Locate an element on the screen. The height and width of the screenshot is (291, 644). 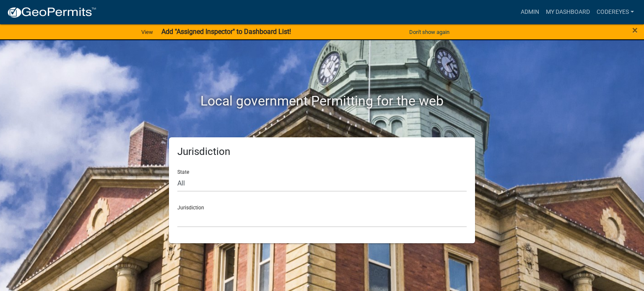
a: My Dashboard is located at coordinates (568, 12).